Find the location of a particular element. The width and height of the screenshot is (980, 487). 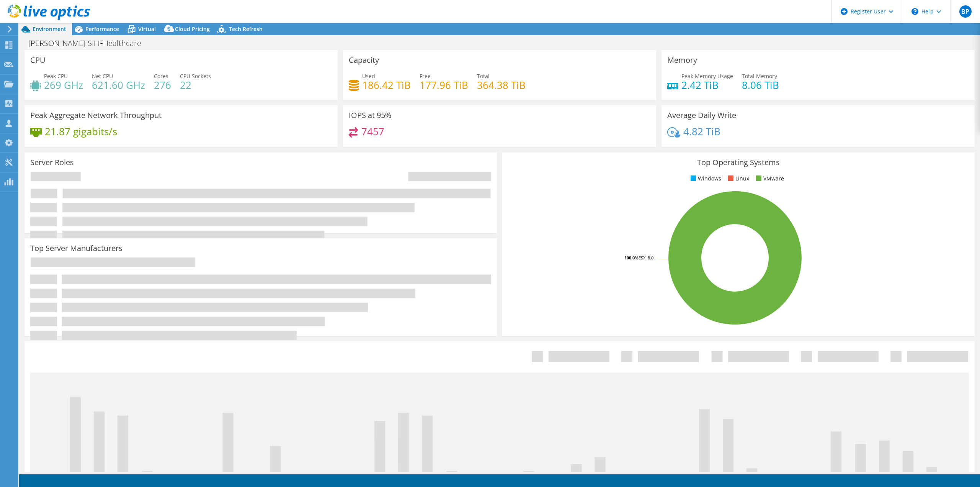

span: Used is located at coordinates (369, 76).